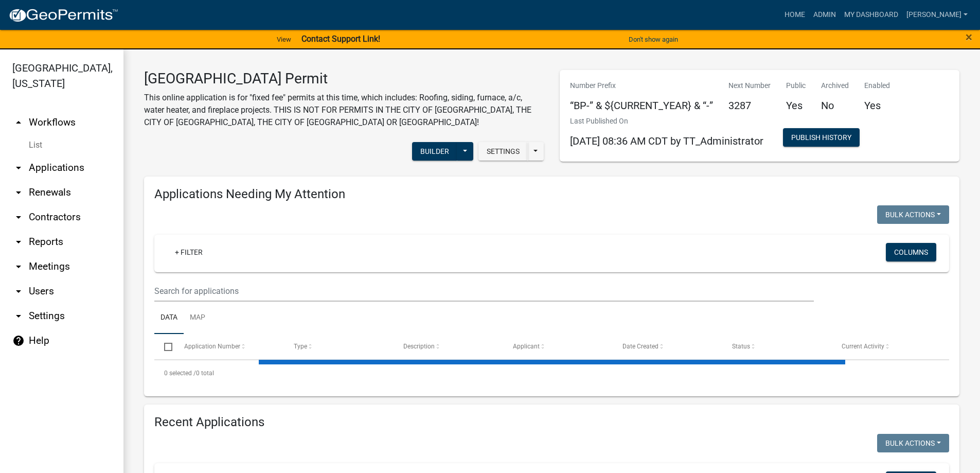  Describe the element at coordinates (750, 106) in the screenshot. I see `h5: 3287` at that location.